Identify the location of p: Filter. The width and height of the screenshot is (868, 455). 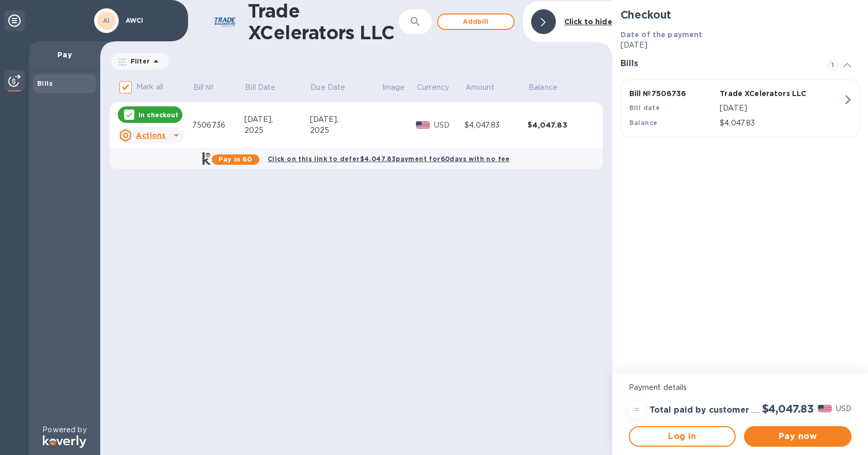
(138, 61).